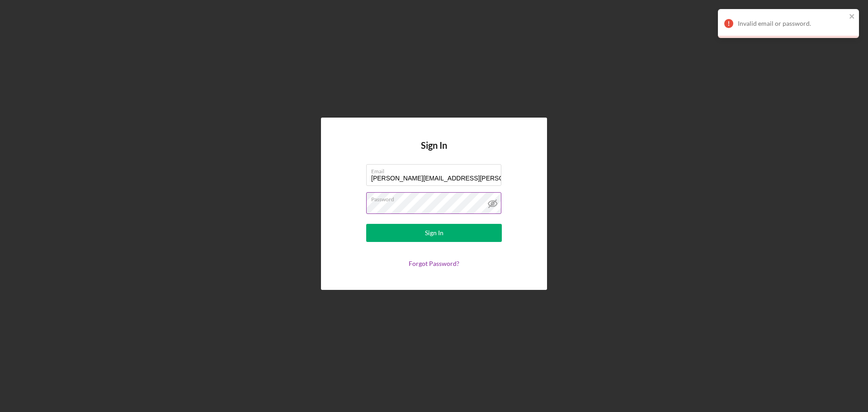 The image size is (868, 412). What do you see at coordinates (436, 170) in the screenshot?
I see `label: Email` at bounding box center [436, 170].